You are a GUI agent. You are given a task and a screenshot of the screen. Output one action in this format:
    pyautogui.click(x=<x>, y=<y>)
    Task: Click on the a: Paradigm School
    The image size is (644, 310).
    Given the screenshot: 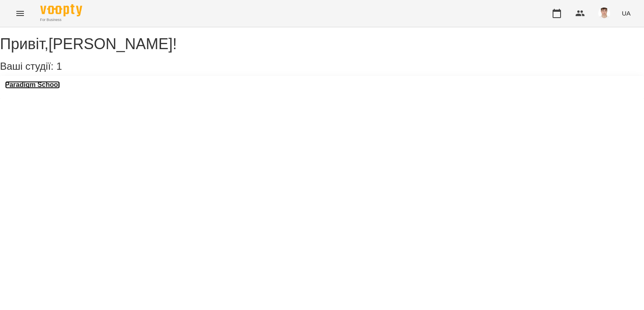 What is the action you would take?
    pyautogui.click(x=33, y=85)
    